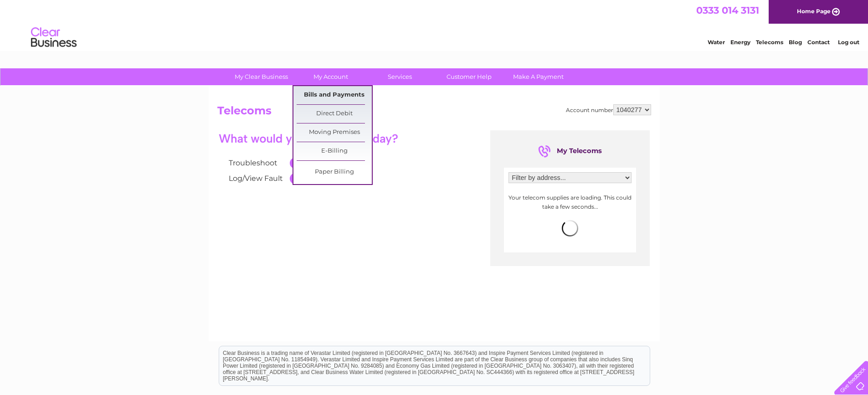 The width and height of the screenshot is (868, 395). I want to click on a: My Account, so click(330, 77).